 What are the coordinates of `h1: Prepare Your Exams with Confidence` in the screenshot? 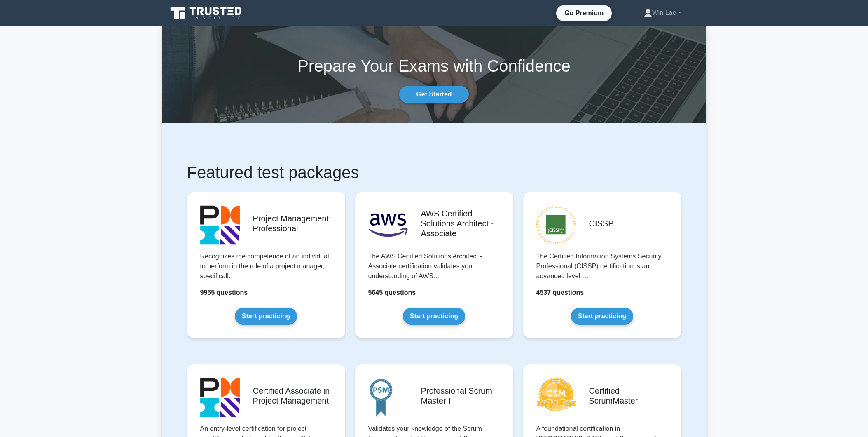 It's located at (434, 66).